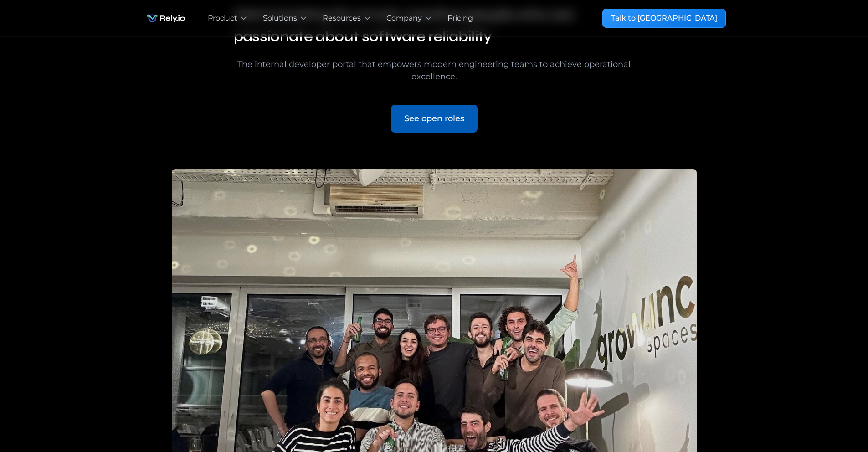 The height and width of the screenshot is (452, 868). Describe the element at coordinates (222, 18) in the screenshot. I see `div: Product` at that location.